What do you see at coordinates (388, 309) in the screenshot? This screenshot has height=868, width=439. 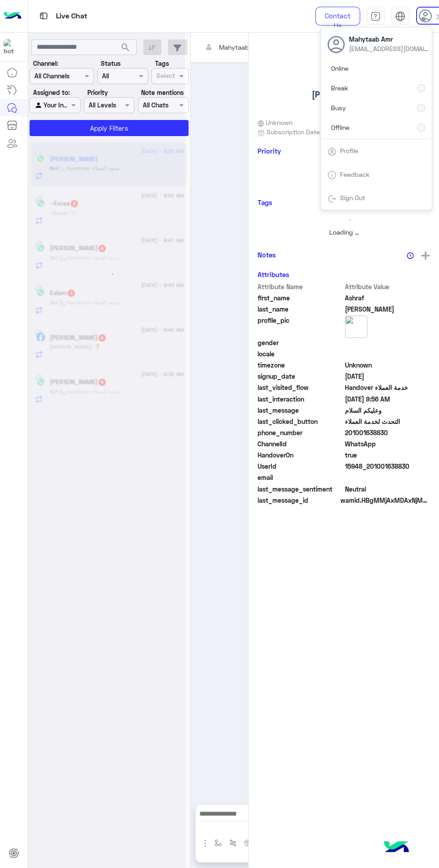 I see `span: Abdelfattah` at bounding box center [388, 309].